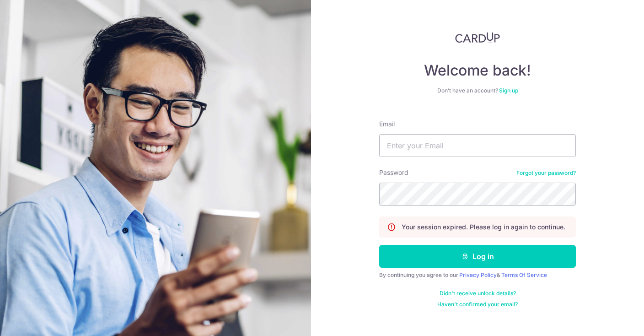  What do you see at coordinates (509, 90) in the screenshot?
I see `a: Sign up` at bounding box center [509, 90].